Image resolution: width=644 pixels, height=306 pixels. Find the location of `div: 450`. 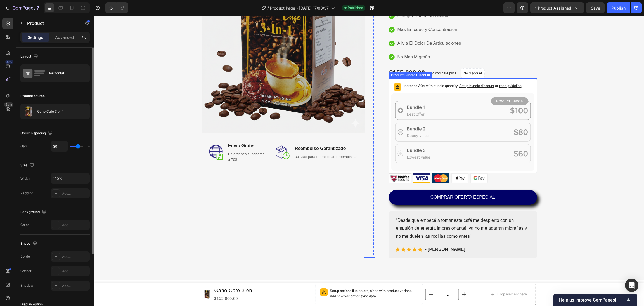

div: 450 is located at coordinates (9, 62).